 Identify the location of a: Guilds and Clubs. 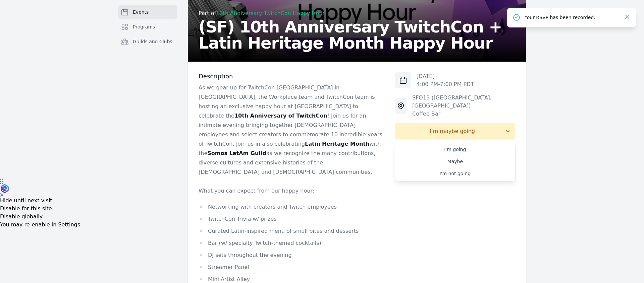
(148, 42).